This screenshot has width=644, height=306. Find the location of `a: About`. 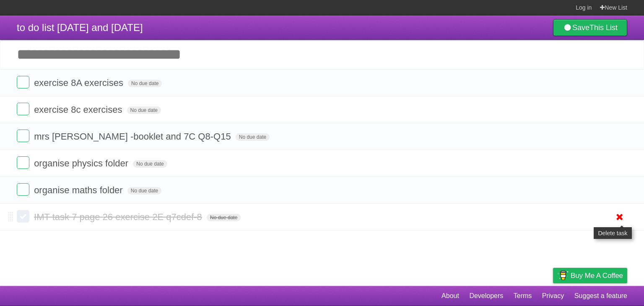

a: About is located at coordinates (450, 296).